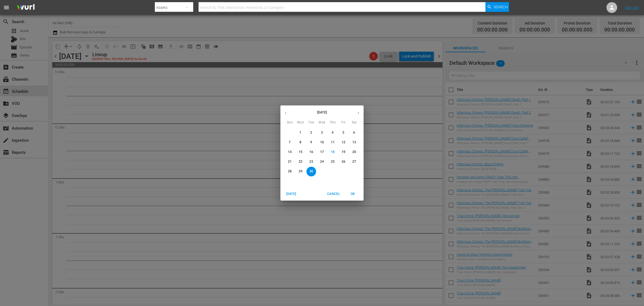 The image size is (644, 306). I want to click on button: 23, so click(311, 162).